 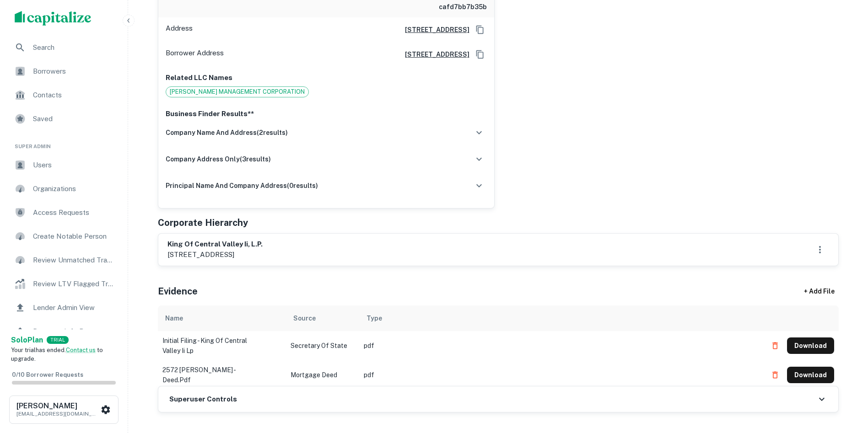 I want to click on span: Review LTV Flagged Transactions, so click(x=74, y=284).